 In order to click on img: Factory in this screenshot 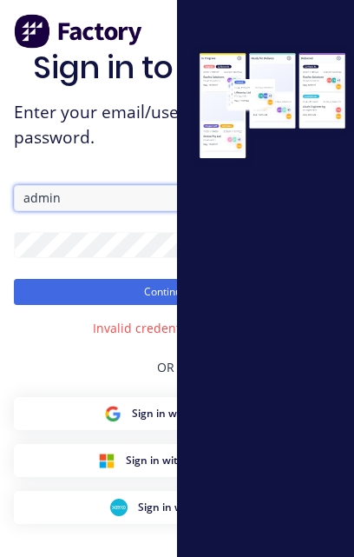, I will do `click(79, 31)`.